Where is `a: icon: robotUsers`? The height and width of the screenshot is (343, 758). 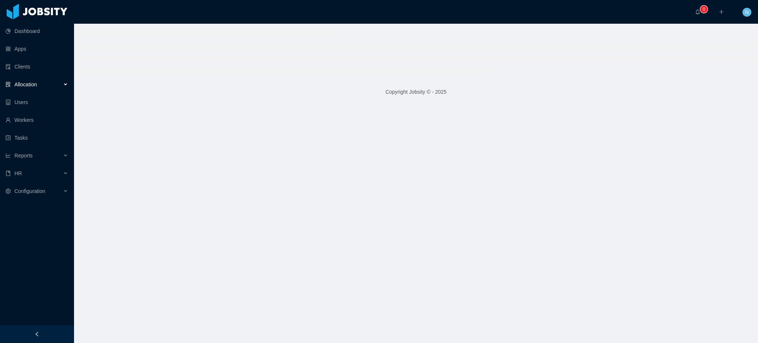 a: icon: robotUsers is located at coordinates (37, 102).